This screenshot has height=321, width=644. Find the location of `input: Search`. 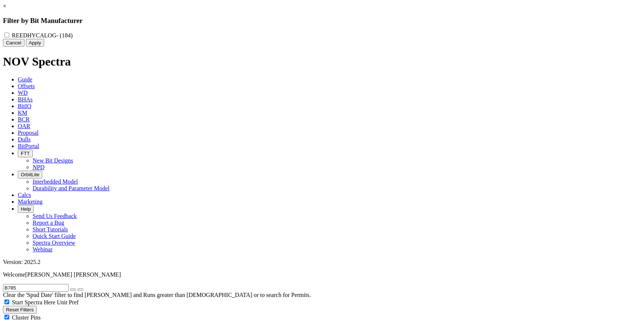

input: Search is located at coordinates (35, 288).